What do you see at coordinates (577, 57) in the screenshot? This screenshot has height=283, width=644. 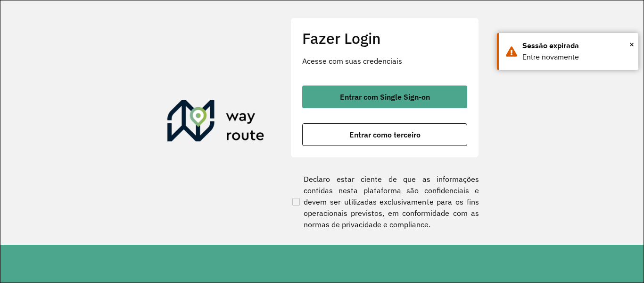 I see `div: Entre novamente` at bounding box center [577, 57].